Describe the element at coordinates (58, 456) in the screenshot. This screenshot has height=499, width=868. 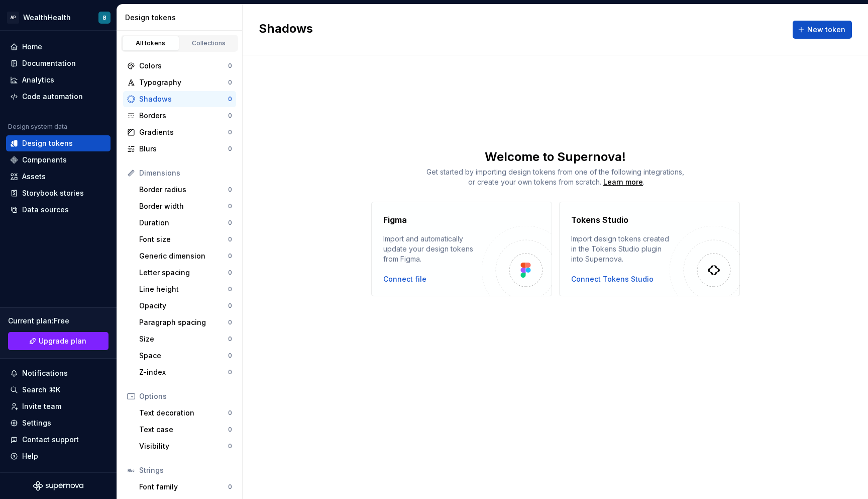
I see `button: Help` at that location.